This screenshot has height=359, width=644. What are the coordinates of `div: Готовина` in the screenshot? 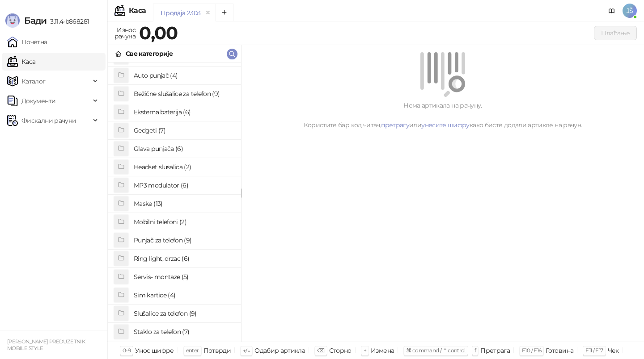 It's located at (559, 350).